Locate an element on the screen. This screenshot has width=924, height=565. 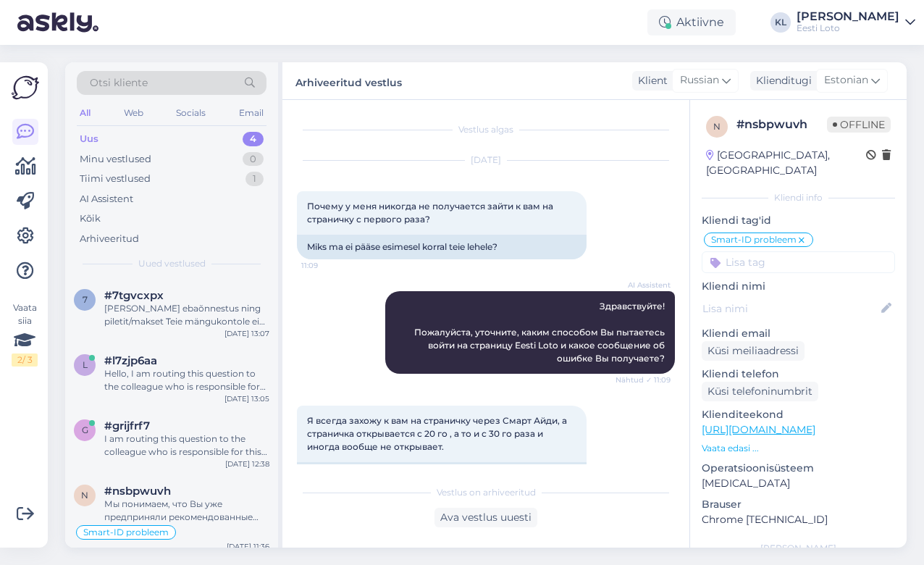
div: # nsbpwuvh is located at coordinates (782, 125).